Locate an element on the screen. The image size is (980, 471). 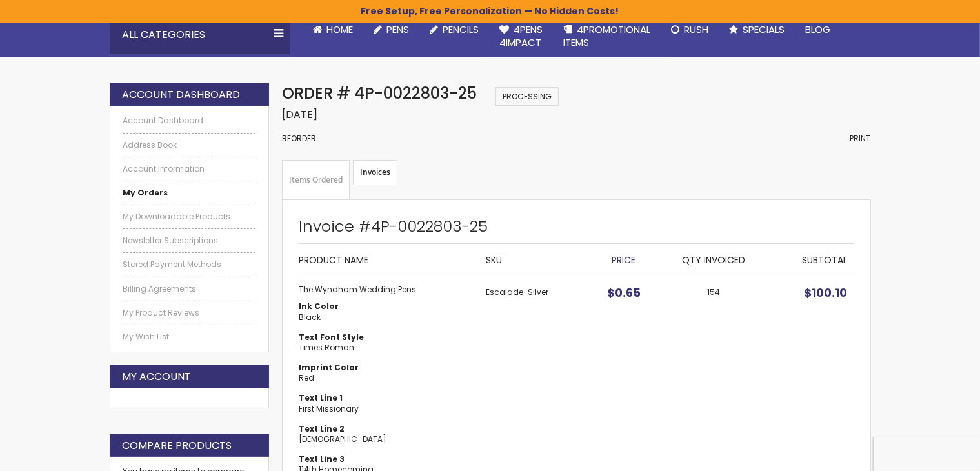
span: Rush is located at coordinates (696, 29).